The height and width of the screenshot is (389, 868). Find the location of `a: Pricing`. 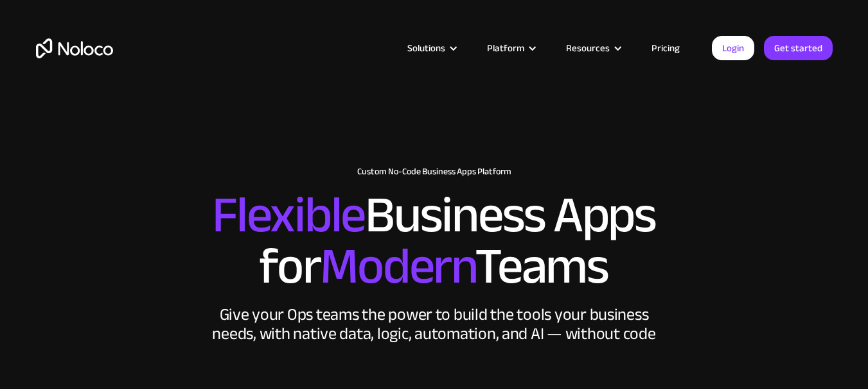

a: Pricing is located at coordinates (666, 48).